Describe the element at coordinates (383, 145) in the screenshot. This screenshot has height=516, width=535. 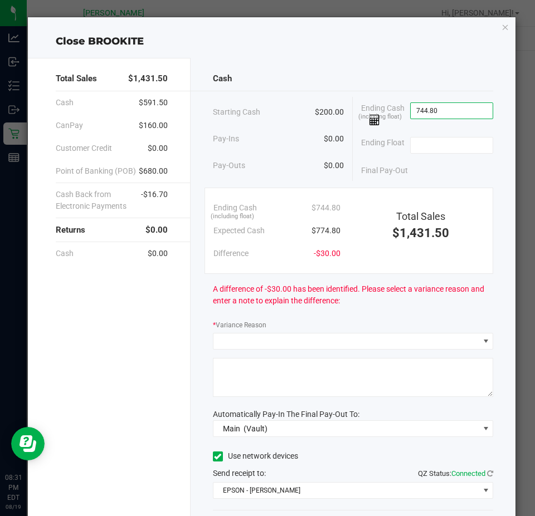
I see `span: Ending Float` at that location.